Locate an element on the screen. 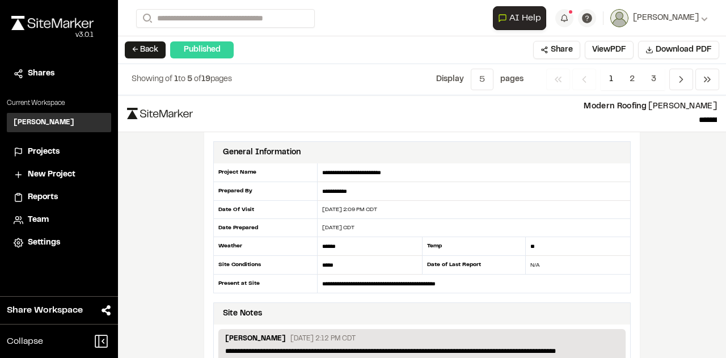 The width and height of the screenshot is (726, 358). div: Weather is located at coordinates (265, 246).